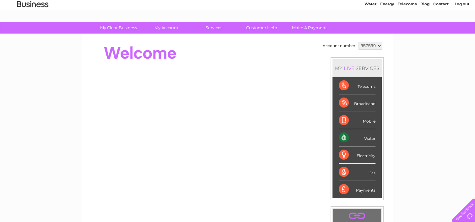 The height and width of the screenshot is (222, 475). What do you see at coordinates (357, 190) in the screenshot?
I see `div: Payments` at bounding box center [357, 190].